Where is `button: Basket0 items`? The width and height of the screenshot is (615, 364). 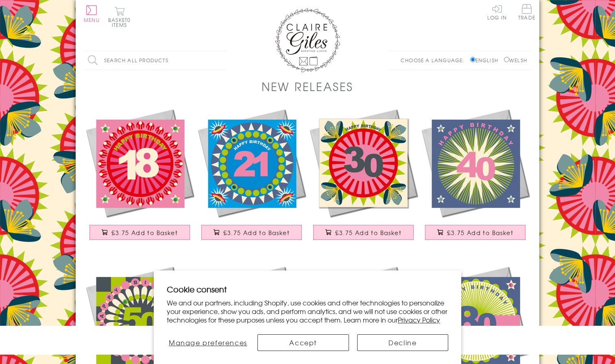 button: Basket0 items is located at coordinates (119, 17).